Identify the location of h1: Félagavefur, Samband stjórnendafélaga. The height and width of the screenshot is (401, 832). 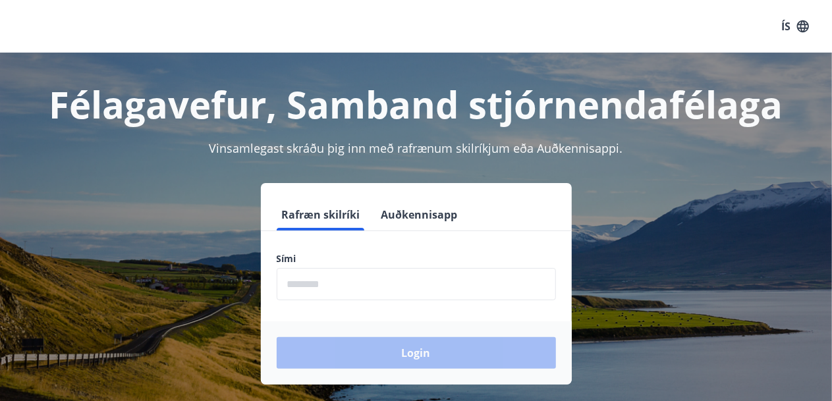
(416, 104).